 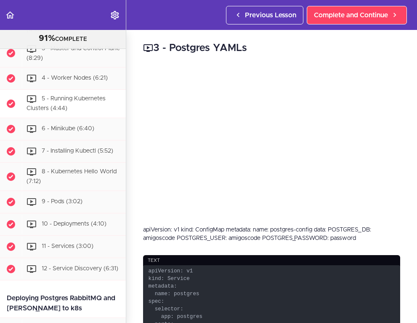 I want to click on div: text, so click(x=272, y=260).